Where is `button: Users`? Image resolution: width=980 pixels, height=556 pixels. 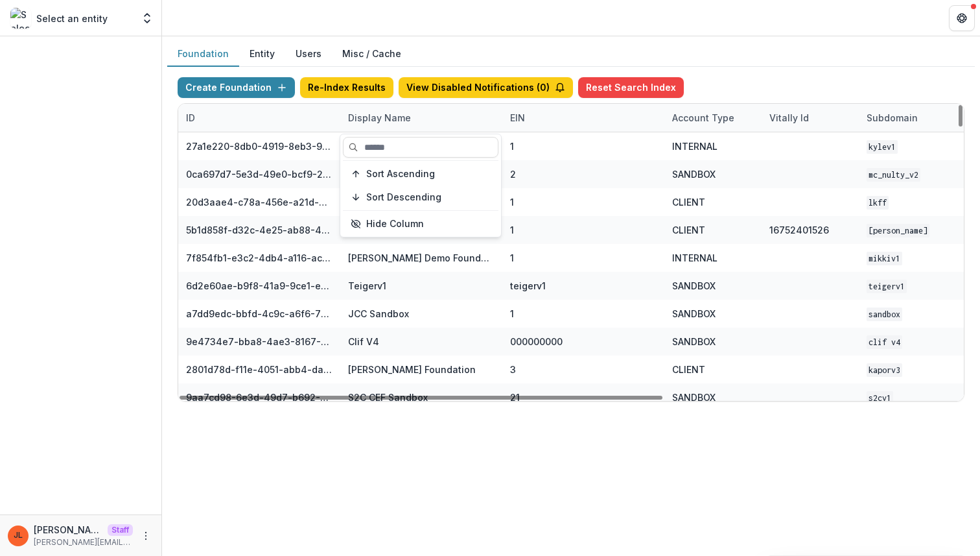
button: Users is located at coordinates (308, 54).